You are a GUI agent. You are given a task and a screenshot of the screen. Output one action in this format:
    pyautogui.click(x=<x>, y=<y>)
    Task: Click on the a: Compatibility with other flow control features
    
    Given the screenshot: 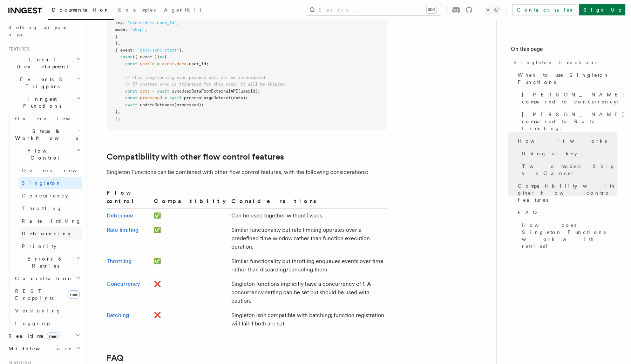 What is the action you would take?
    pyautogui.click(x=195, y=157)
    